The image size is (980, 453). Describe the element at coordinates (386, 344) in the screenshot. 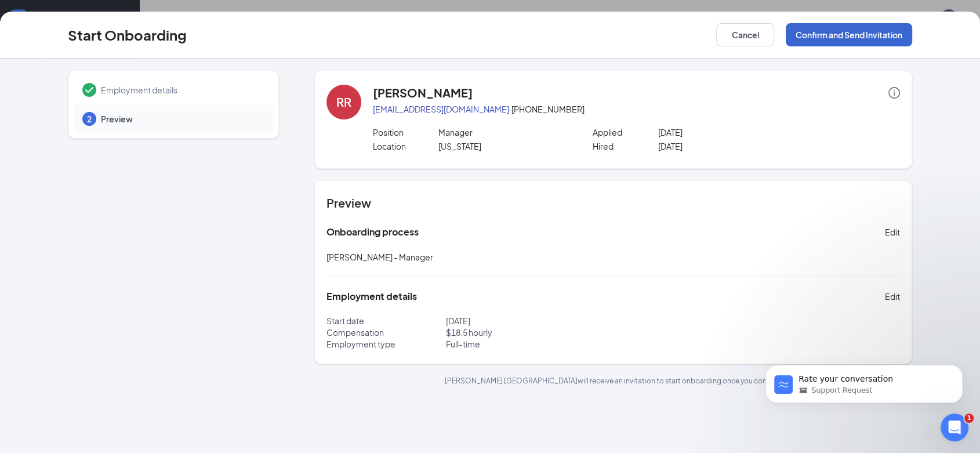

I see `p: Employment type` at that location.